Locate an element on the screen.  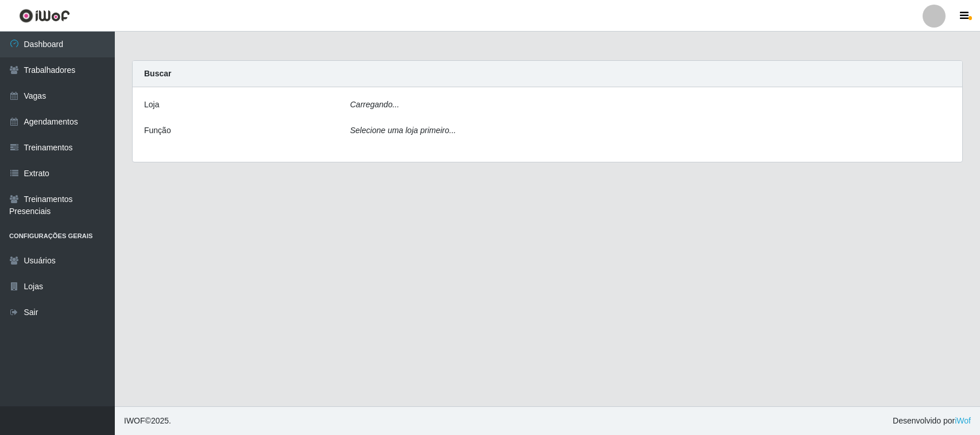
span: © 2025 . is located at coordinates (148, 421).